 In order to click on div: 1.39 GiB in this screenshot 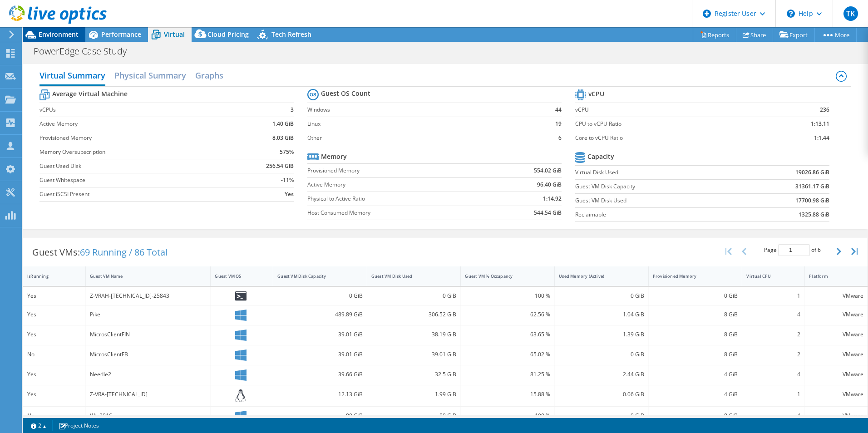, I will do `click(601, 335)`.